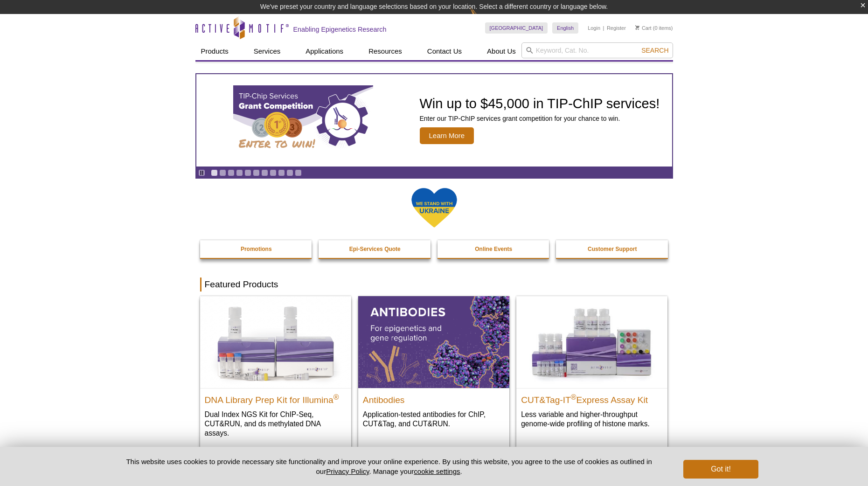 This screenshot has width=868, height=486. What do you see at coordinates (612, 249) in the screenshot?
I see `strong: Customer Support` at bounding box center [612, 249].